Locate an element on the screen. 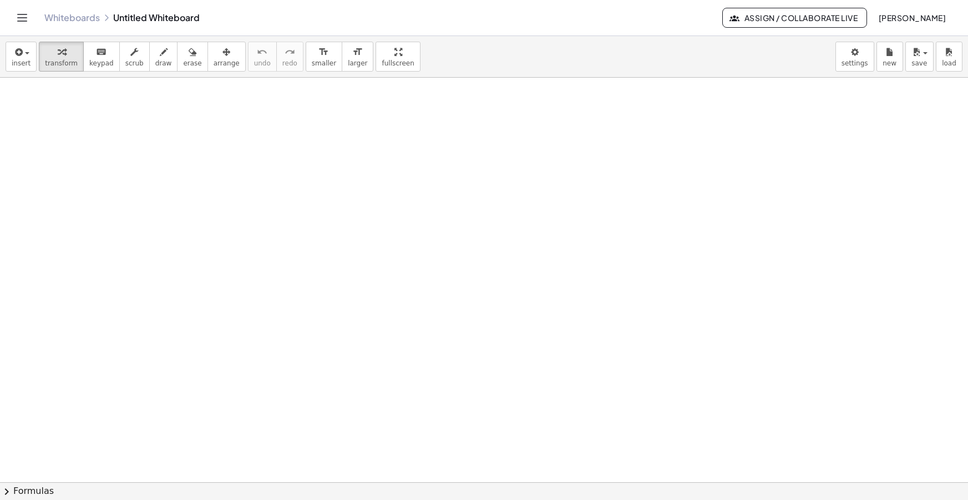 This screenshot has height=500, width=968. button: undoundo is located at coordinates (262, 57).